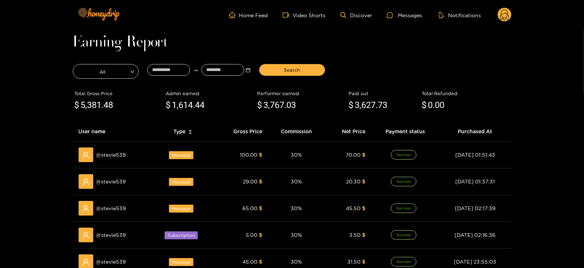 Image resolution: width=584 pixels, height=268 pixels. Describe the element at coordinates (190, 130) in the screenshot. I see `span: caret-up` at that location.